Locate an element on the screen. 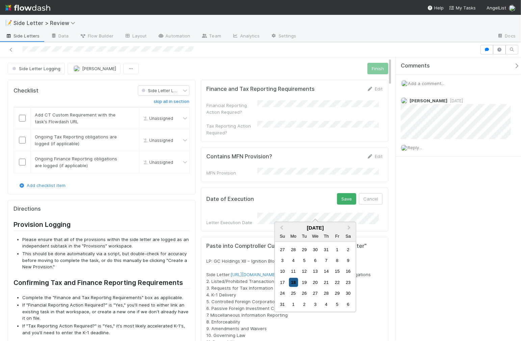  span: Flow Builder is located at coordinates (96, 36).